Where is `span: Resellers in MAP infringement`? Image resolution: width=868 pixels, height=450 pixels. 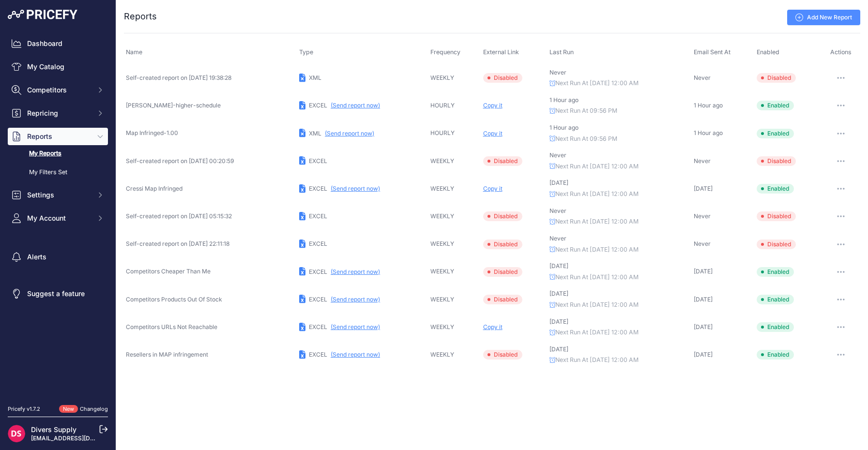 span: Resellers in MAP infringement is located at coordinates (167, 354).